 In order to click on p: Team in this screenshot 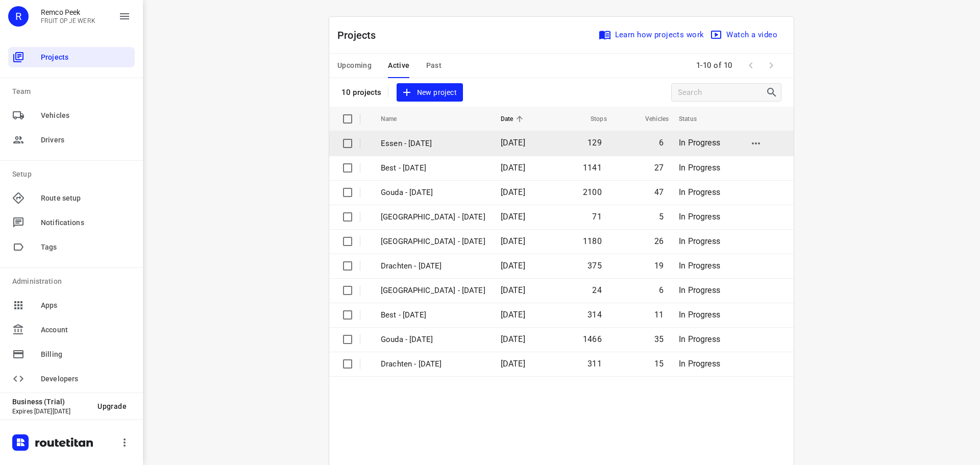, I will do `click(74, 91)`.